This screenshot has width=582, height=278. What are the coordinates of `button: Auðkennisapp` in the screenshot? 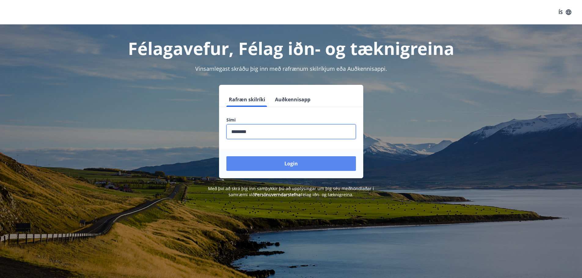 It's located at (293, 100).